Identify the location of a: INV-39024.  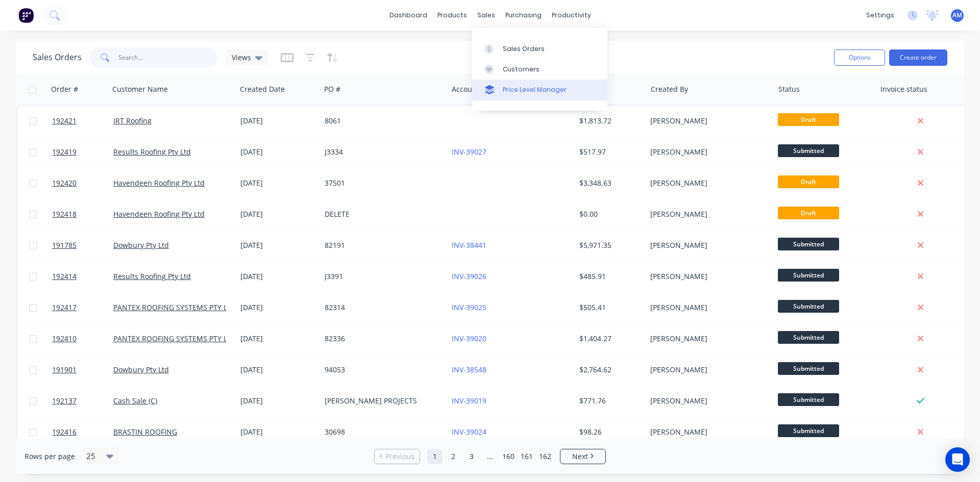
(469, 432).